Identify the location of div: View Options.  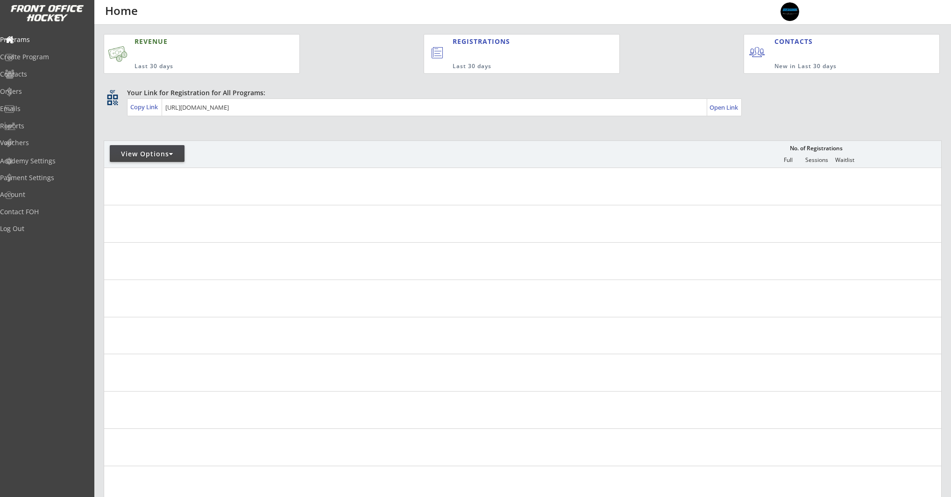
(147, 154).